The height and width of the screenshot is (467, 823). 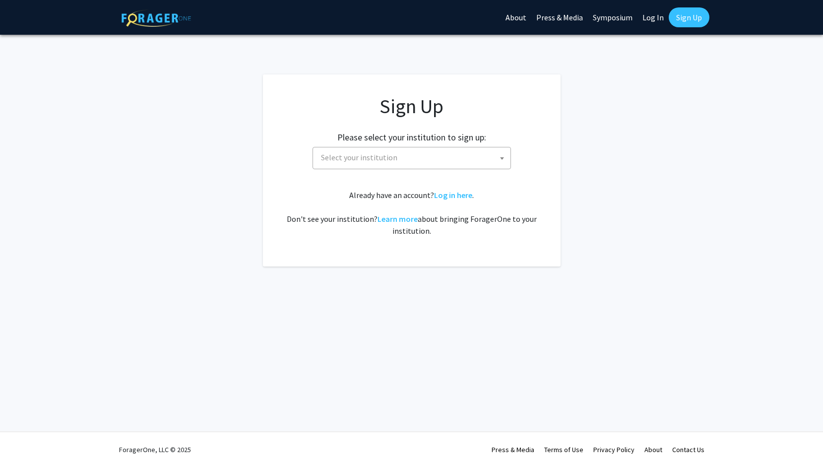 I want to click on a: Contact Us, so click(x=688, y=449).